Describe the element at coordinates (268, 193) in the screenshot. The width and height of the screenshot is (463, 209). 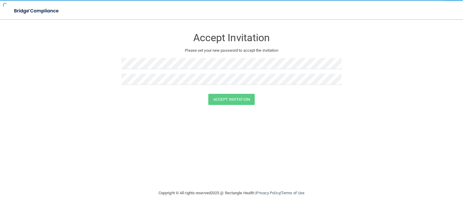
I see `a: Privacy Policy` at that location.